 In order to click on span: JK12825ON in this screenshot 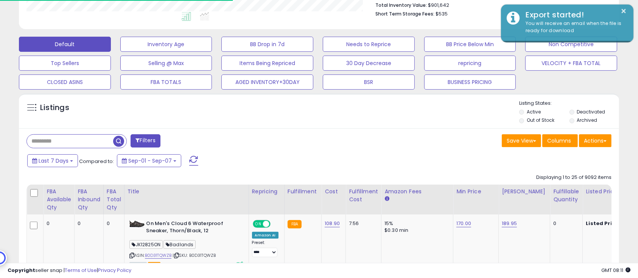, I will do `click(146, 245)`.